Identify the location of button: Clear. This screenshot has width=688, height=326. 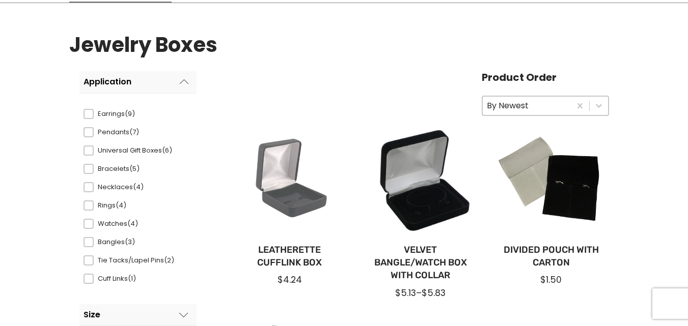
(580, 106).